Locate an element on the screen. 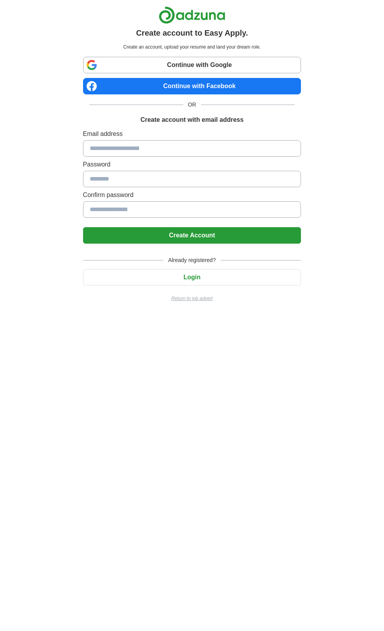 The height and width of the screenshot is (631, 384). span: OR is located at coordinates (192, 105).